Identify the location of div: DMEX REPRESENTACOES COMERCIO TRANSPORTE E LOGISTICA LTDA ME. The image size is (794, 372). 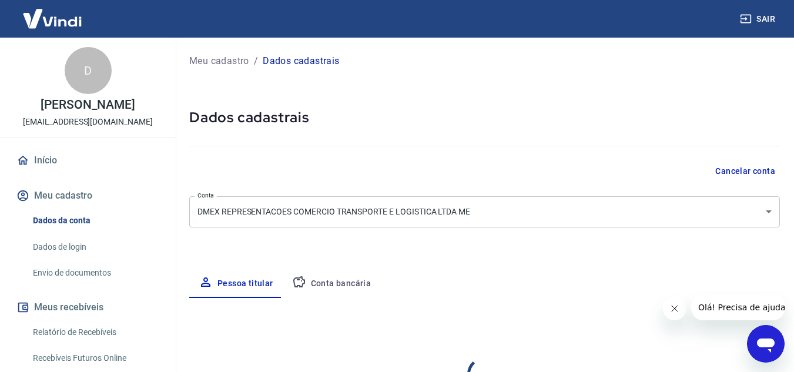
(484, 211).